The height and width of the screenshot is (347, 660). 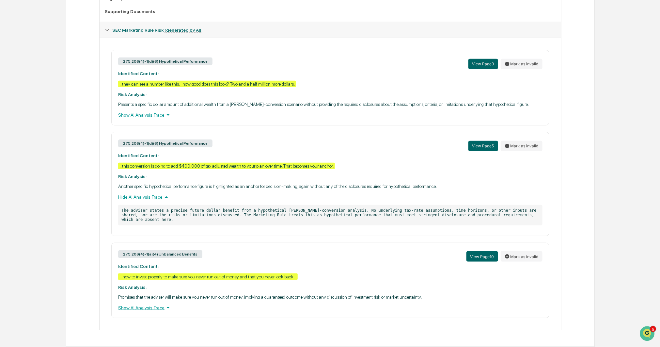 What do you see at coordinates (157, 30) in the screenshot?
I see `span: SEC Marketing Rule Risk` at bounding box center [157, 30].